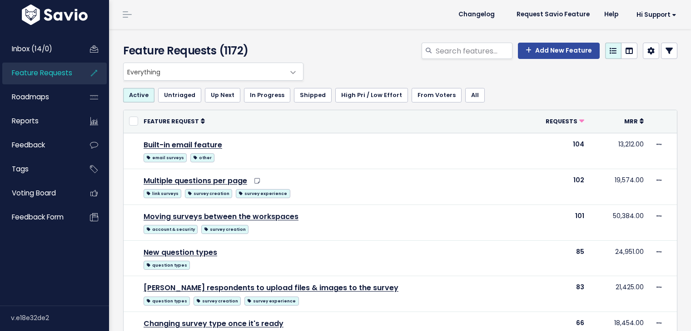  What do you see at coordinates (267, 95) in the screenshot?
I see `a: In Progress` at bounding box center [267, 95].